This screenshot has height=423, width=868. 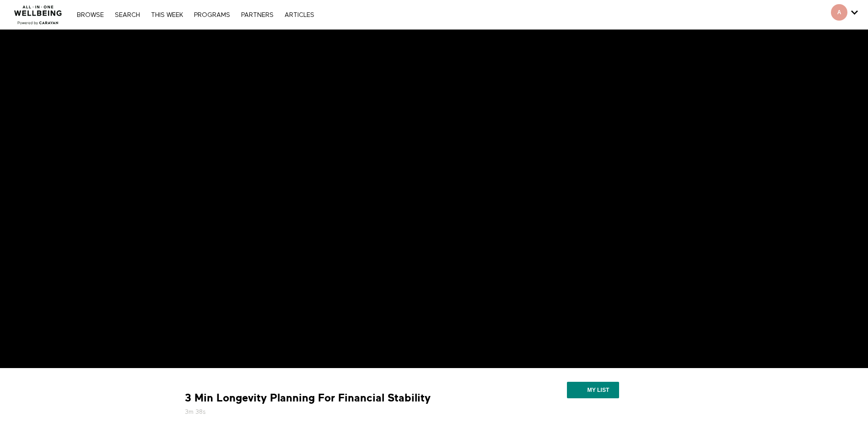 What do you see at coordinates (299, 15) in the screenshot?
I see `a: ARTICLES` at bounding box center [299, 15].